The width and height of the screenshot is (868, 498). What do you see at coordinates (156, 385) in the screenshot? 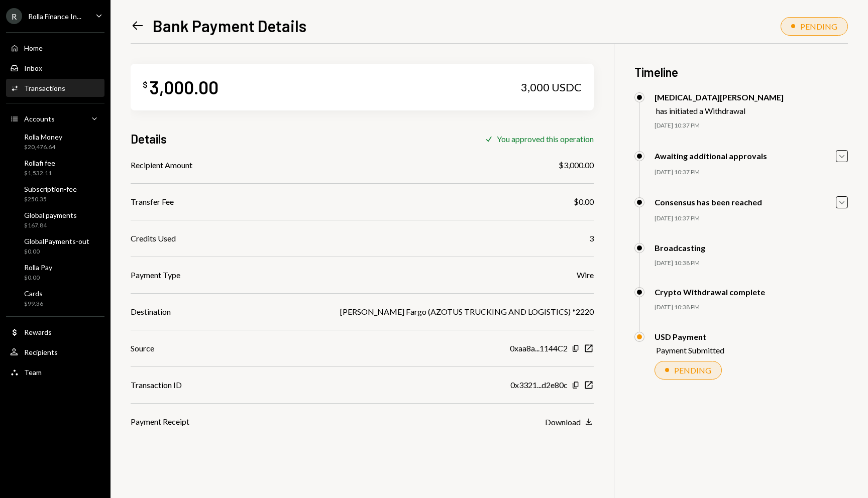
I see `div: Transaction ID` at bounding box center [156, 385].